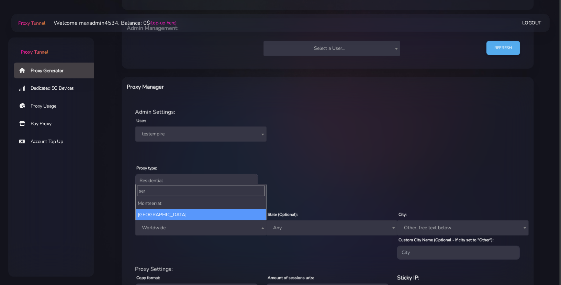  I want to click on a: Logout, so click(532, 23).